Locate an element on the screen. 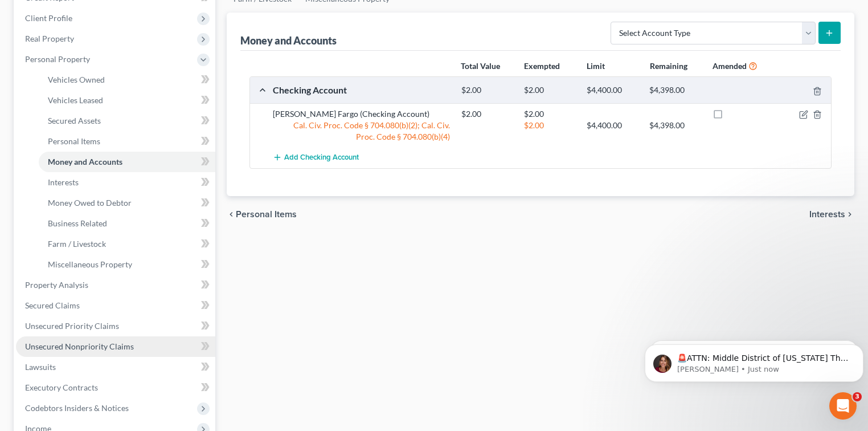  span: Secured Claims is located at coordinates (53, 305).